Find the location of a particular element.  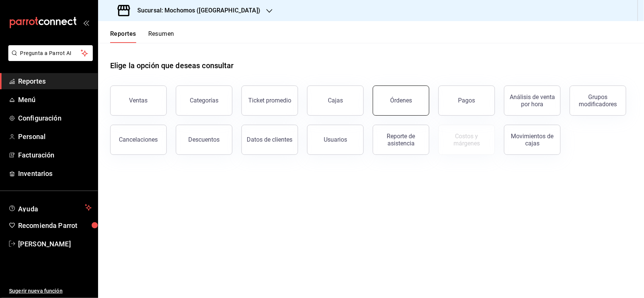

span: Recomienda Parrot is located at coordinates (55, 225).